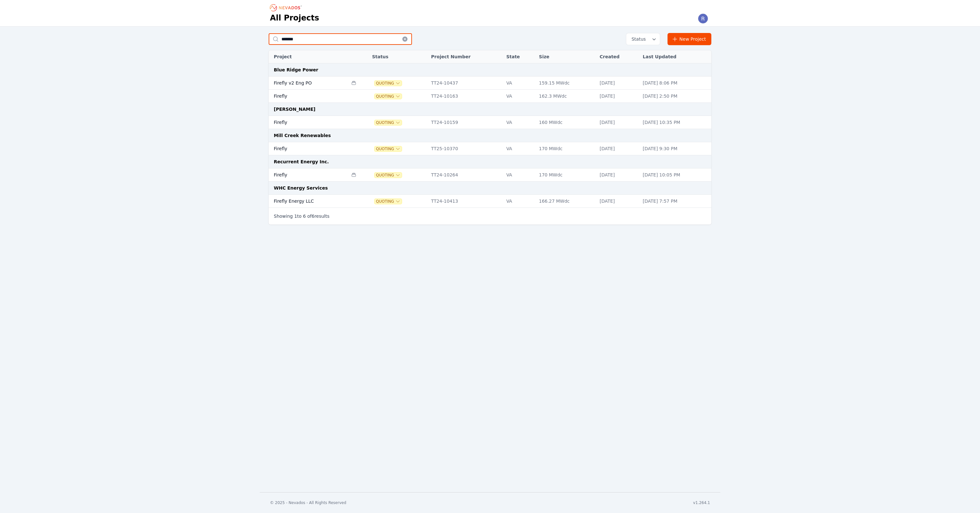  I want to click on td: TT25-10370, so click(465, 148).